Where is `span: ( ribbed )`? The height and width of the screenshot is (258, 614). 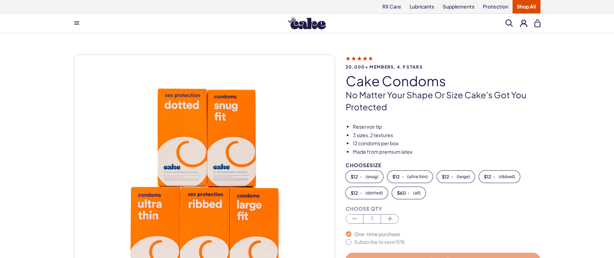 span: ( ribbed ) is located at coordinates (507, 177).